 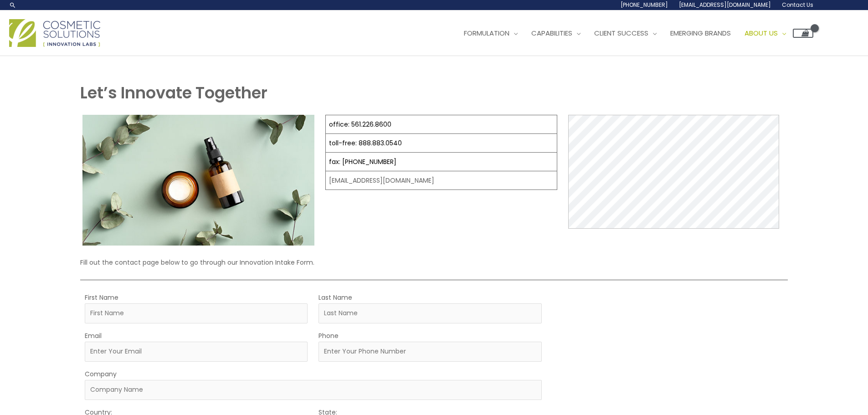 I want to click on strong: Let’s Innovate Together, so click(x=173, y=92).